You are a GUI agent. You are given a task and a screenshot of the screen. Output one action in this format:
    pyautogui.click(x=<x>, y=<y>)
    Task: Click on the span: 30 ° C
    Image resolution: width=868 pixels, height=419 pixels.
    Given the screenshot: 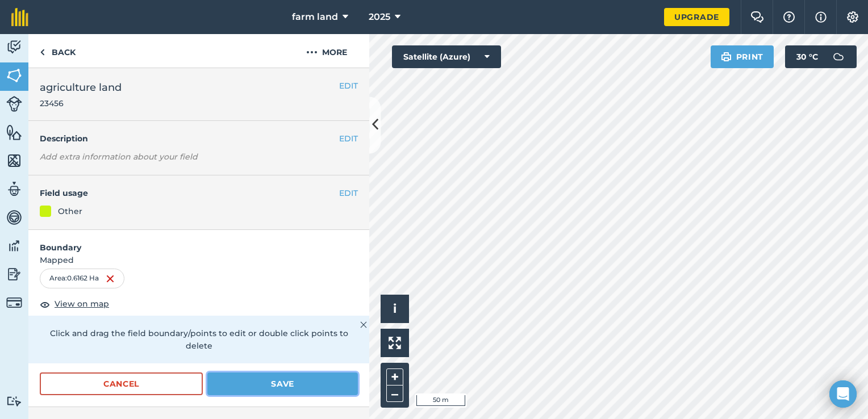 What is the action you would take?
    pyautogui.click(x=807, y=57)
    